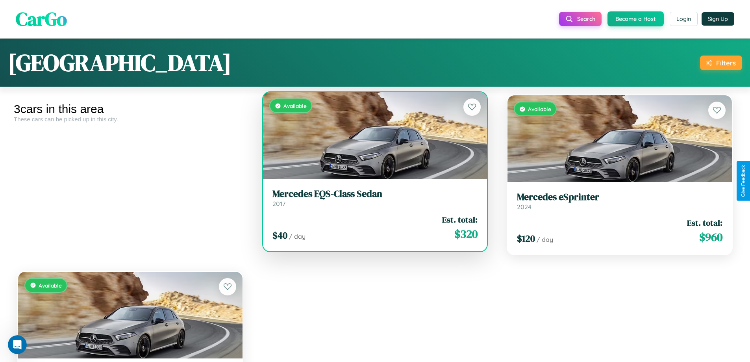  I want to click on div: These cars can be picked up in this city., so click(130, 119).